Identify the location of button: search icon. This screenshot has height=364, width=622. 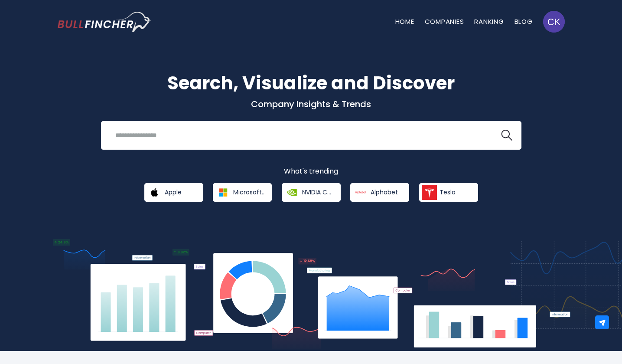
(507, 136).